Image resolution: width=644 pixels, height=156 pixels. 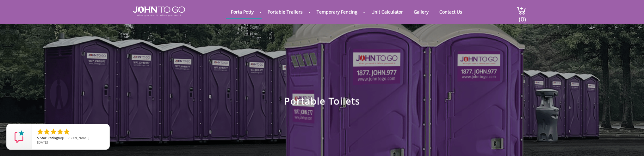 I want to click on img: Review Rating, so click(x=19, y=137).